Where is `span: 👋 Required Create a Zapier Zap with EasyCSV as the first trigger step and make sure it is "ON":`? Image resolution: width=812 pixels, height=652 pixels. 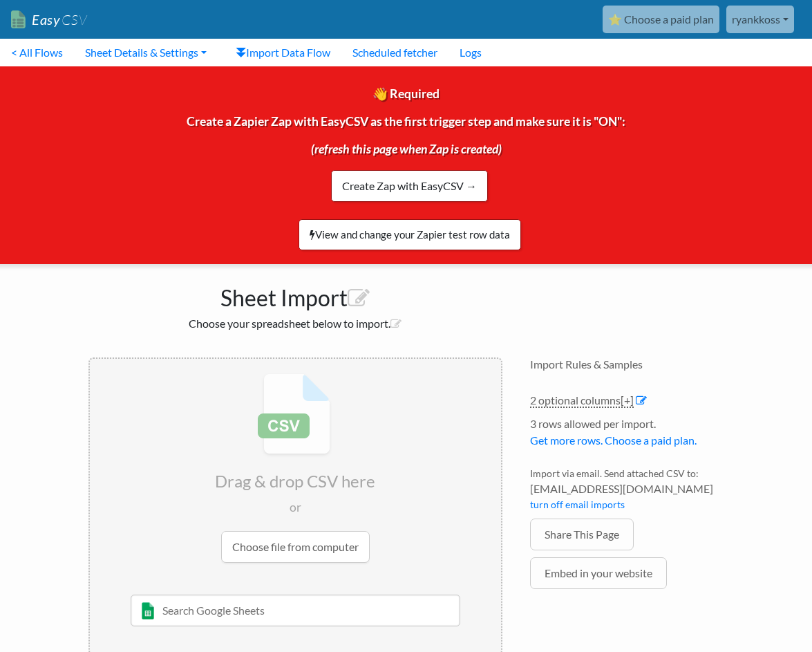
span: 👋 Required Create a Zapier Zap with EasyCSV as the first trigger step and make sure it is "ON": is located at coordinates (406, 138).